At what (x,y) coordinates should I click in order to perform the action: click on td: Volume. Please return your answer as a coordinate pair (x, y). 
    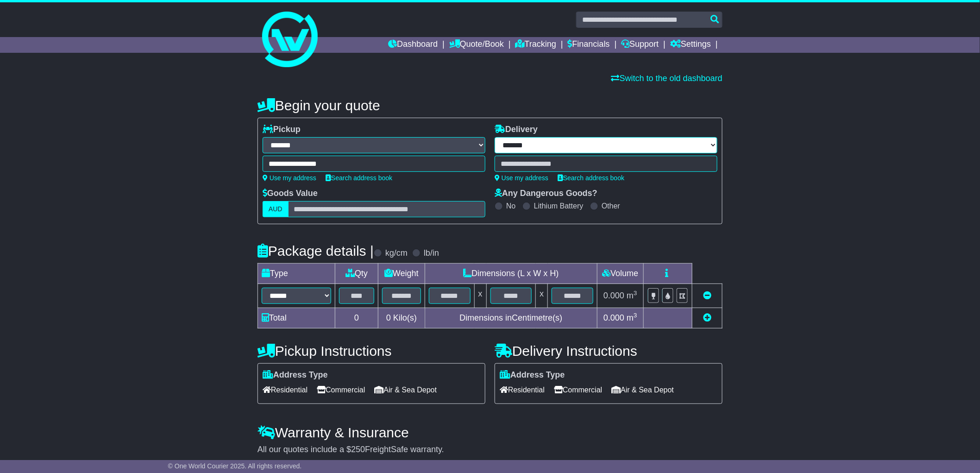
    Looking at the image, I should click on (620, 274).